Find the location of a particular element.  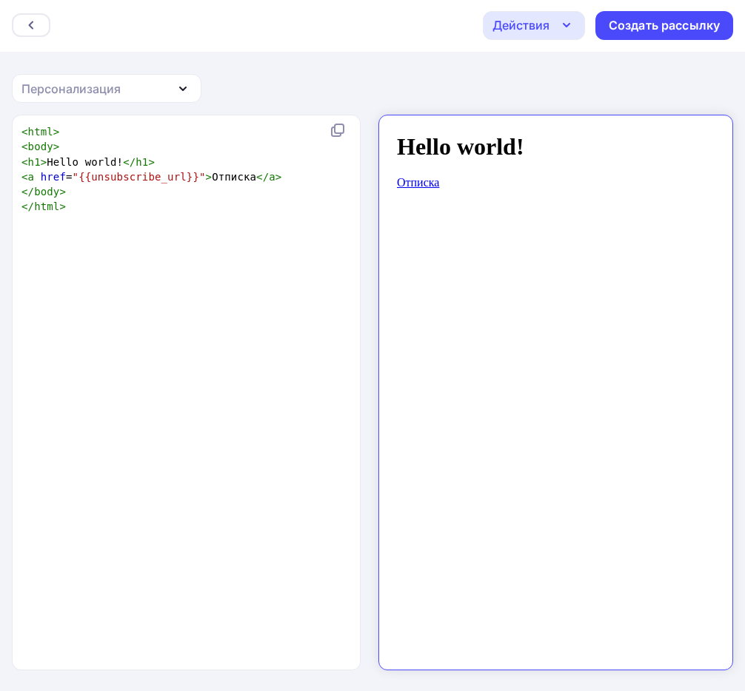

div: Создать рассылку is located at coordinates (664, 25).